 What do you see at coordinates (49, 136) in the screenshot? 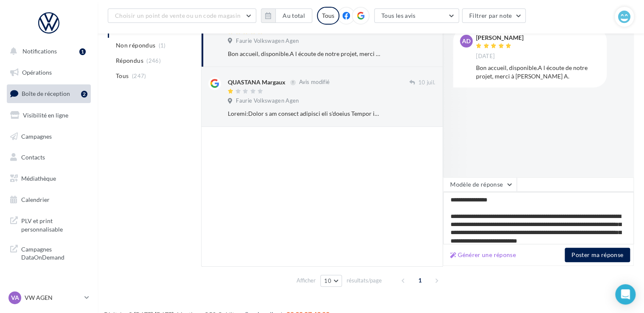
I see `a: Campagnes` at bounding box center [49, 136].